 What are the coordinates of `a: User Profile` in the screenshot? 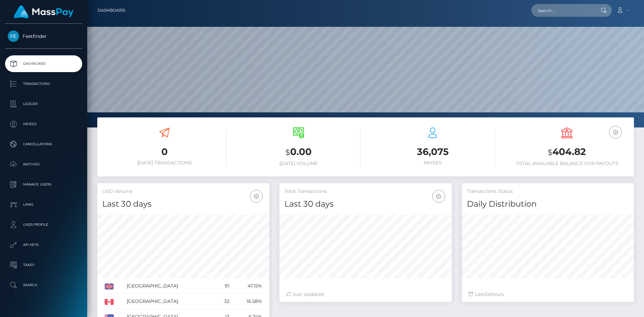 It's located at (44, 225).